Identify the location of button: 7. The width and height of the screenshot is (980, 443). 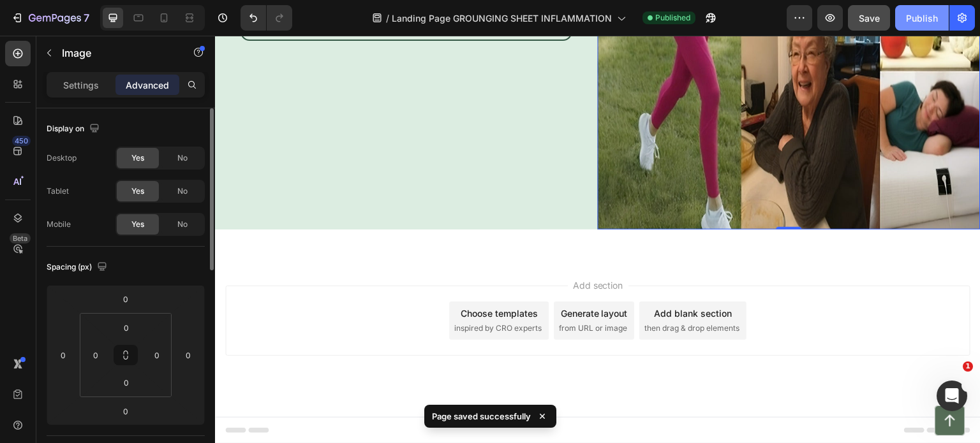
(50, 18).